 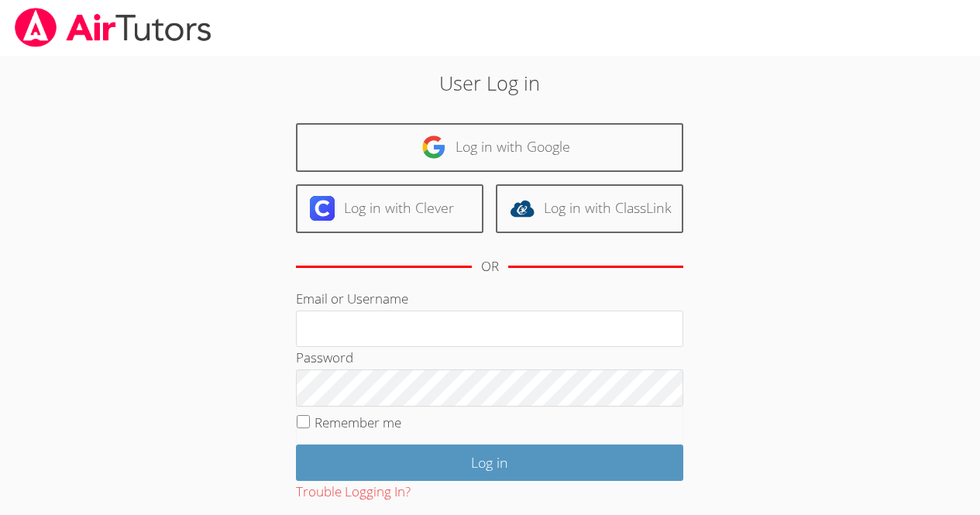 What do you see at coordinates (590, 209) in the screenshot?
I see `a: Log in with ClassLink` at bounding box center [590, 209].